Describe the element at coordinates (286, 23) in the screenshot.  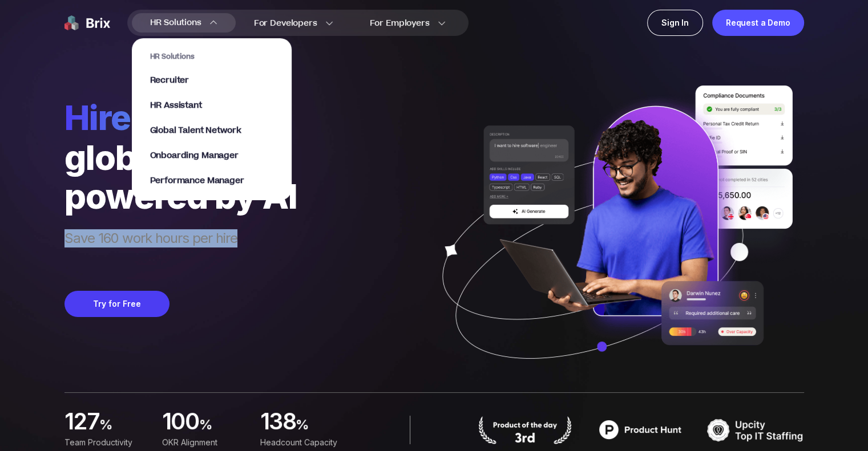
I see `span: For Developers` at that location.